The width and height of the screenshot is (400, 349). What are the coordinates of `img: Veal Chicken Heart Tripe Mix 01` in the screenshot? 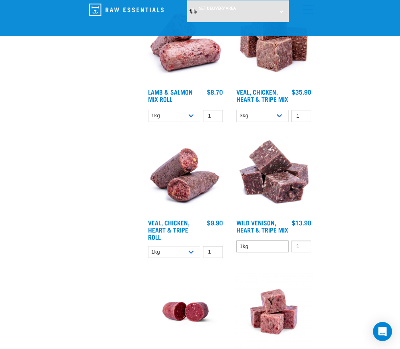 It's located at (274, 45).